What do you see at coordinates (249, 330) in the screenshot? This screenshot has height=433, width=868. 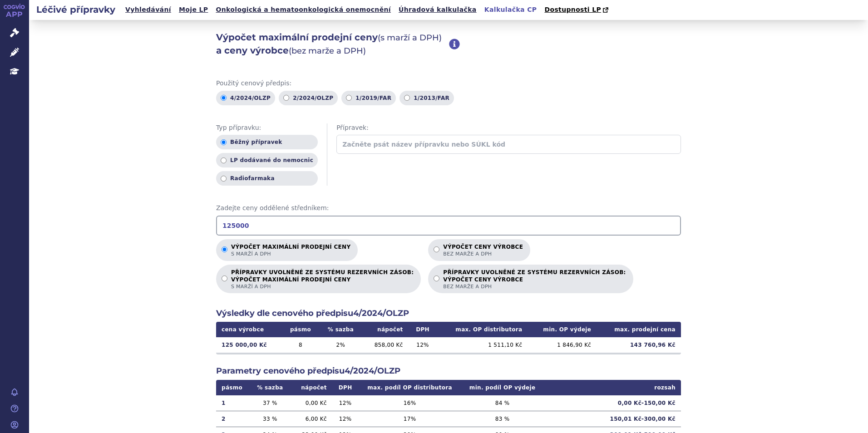 I see `th: cena výrobce` at bounding box center [249, 330].